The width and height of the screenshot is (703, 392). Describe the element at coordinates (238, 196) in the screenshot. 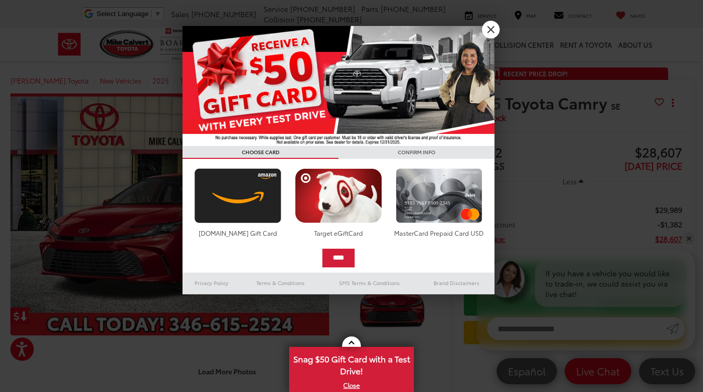

I see `img: amazoncard.png` at that location.